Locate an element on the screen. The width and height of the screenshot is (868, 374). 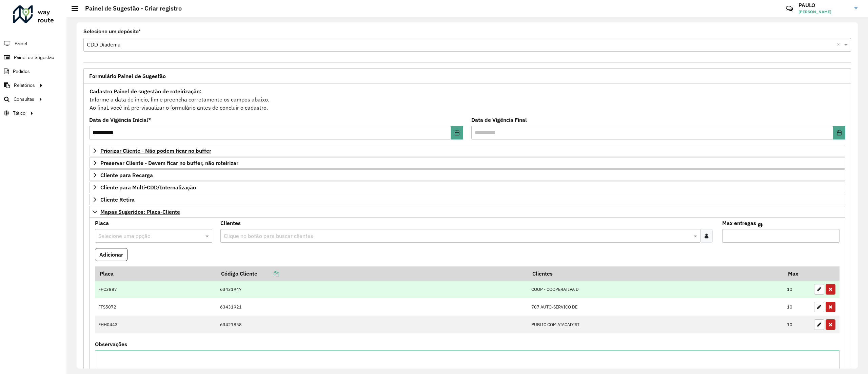
a: Cliente para Recarga is located at coordinates (467, 175).